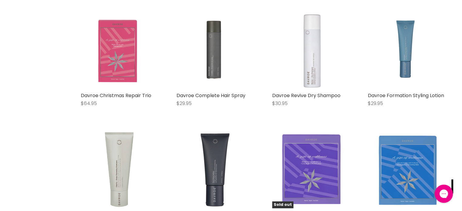 This screenshot has height=211, width=462. I want to click on img: Davroe Curl Créme Definer, so click(215, 170).